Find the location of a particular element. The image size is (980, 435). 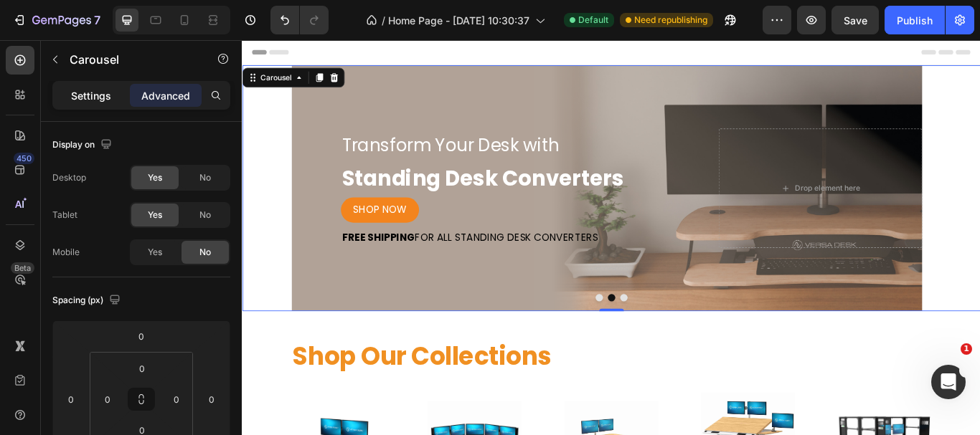

span: 1 is located at coordinates (966, 350).